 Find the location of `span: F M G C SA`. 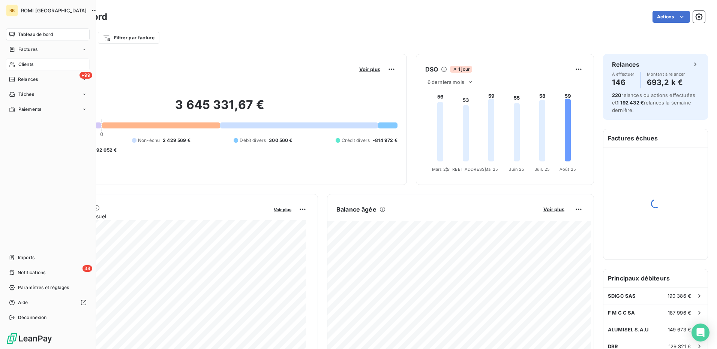

span: F M G C SA is located at coordinates (621, 313).